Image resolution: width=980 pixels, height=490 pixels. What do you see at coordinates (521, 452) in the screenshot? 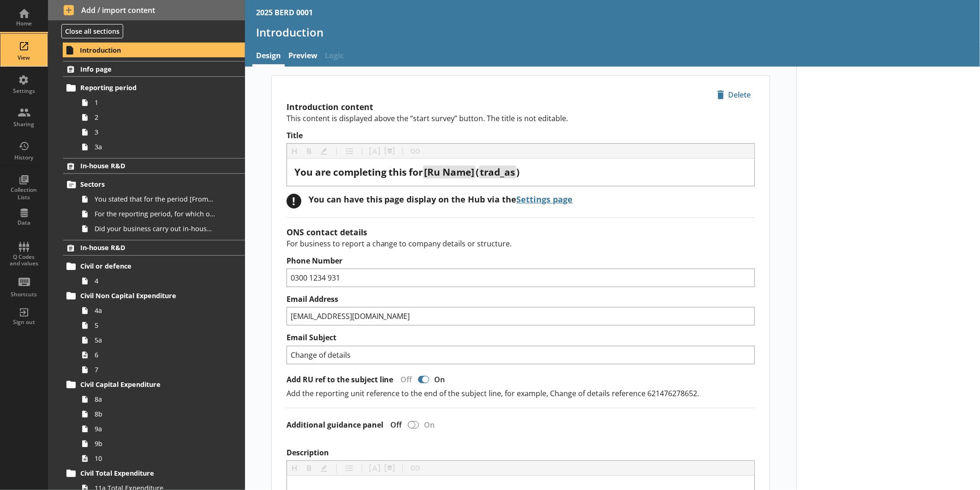
I see `label: Description` at bounding box center [521, 452].